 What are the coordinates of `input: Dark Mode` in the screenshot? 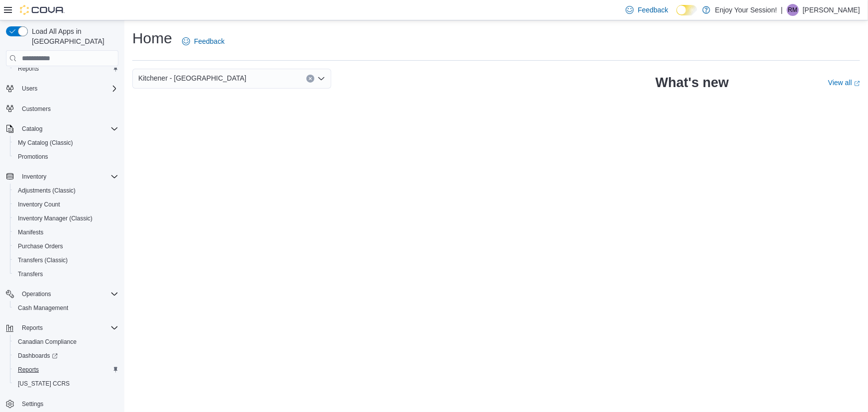 It's located at (687, 10).